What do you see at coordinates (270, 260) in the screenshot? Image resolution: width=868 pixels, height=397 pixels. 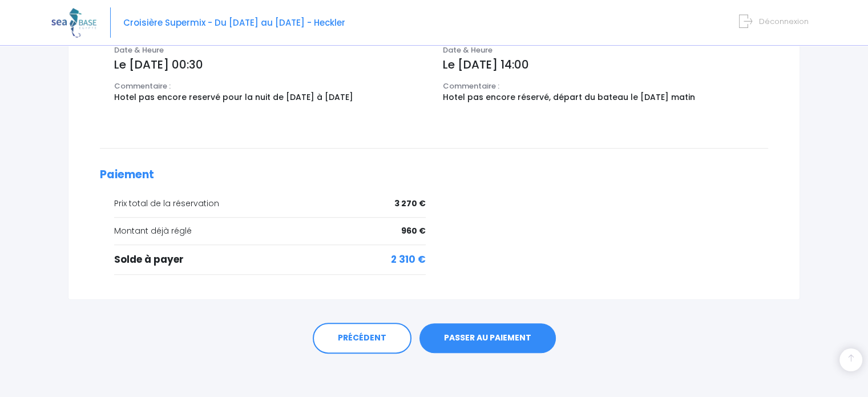 I see `div: Solde à payer` at bounding box center [270, 260].